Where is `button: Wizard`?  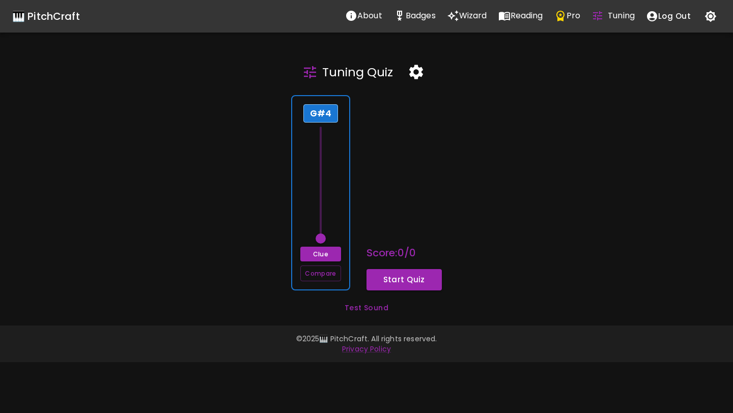 button: Wizard is located at coordinates (467, 16).